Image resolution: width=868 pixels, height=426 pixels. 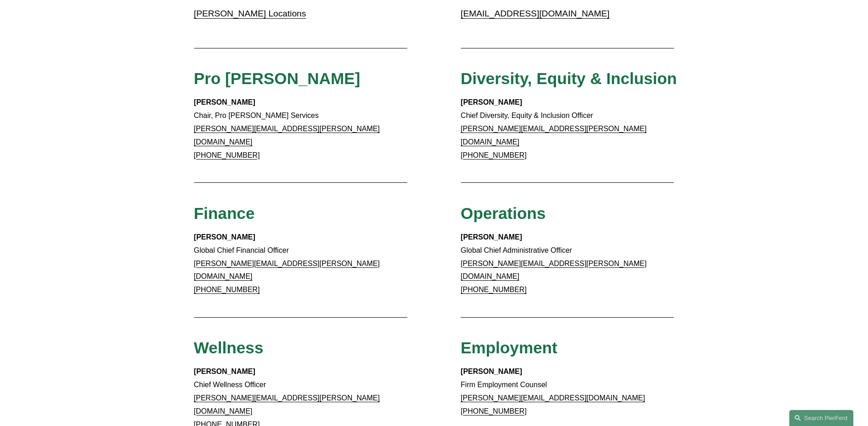 I want to click on p: Chief Diversity, Equity & Inclusion Officer, so click(x=568, y=129).